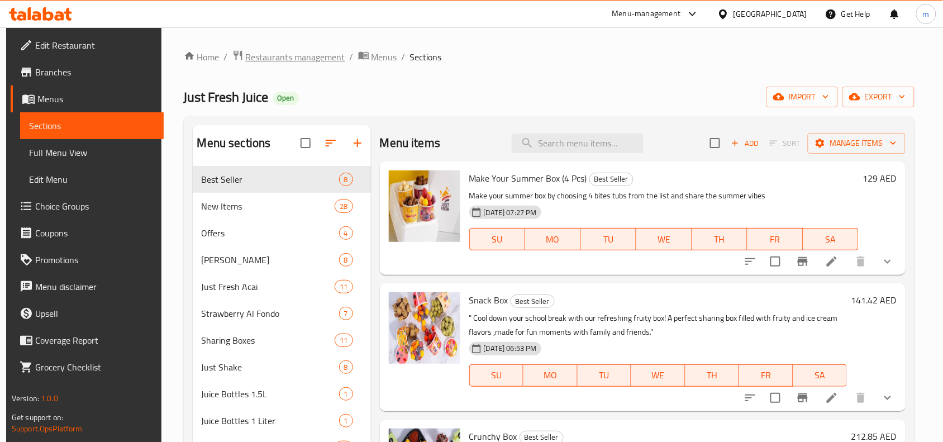  What do you see at coordinates (87, 206) in the screenshot?
I see `a: Choice Groups` at bounding box center [87, 206].